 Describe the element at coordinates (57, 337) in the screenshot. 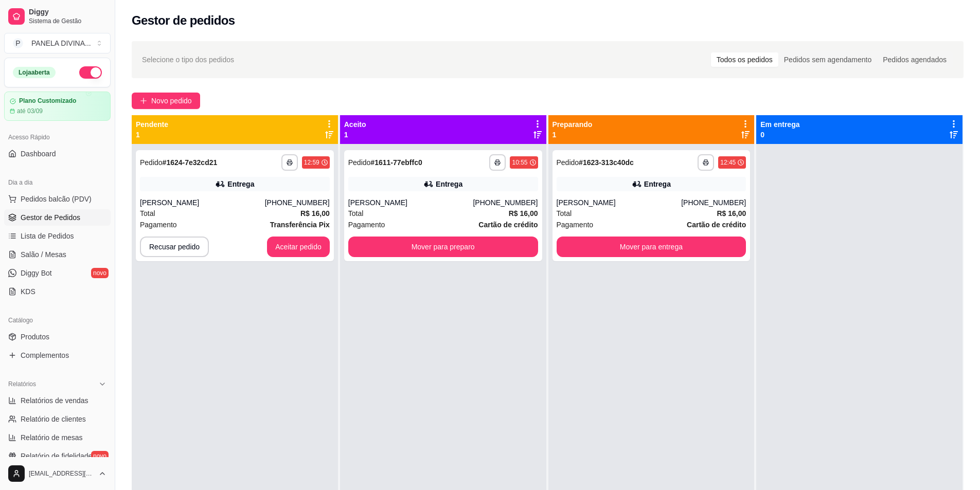

I see `a: Produtos` at that location.